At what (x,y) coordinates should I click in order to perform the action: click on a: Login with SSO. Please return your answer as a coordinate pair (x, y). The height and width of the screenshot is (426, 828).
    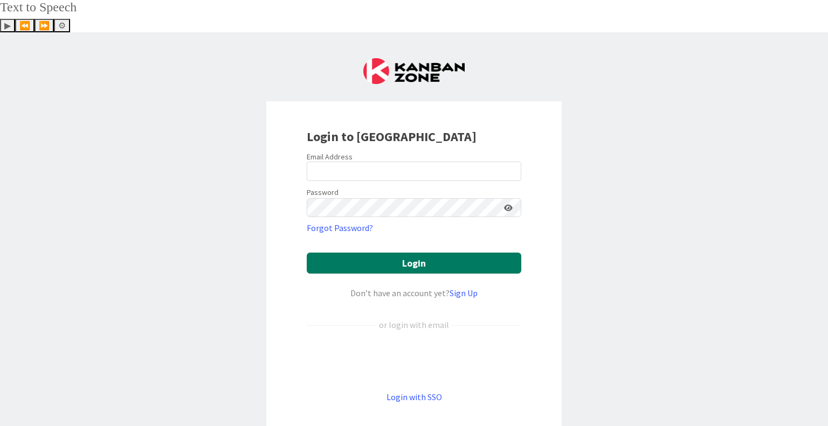
    Looking at the image, I should click on (414, 397).